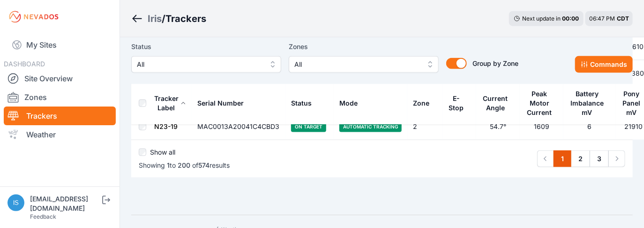 The image size is (644, 228). Describe the element at coordinates (206, 47) in the screenshot. I see `label: Status` at that location.